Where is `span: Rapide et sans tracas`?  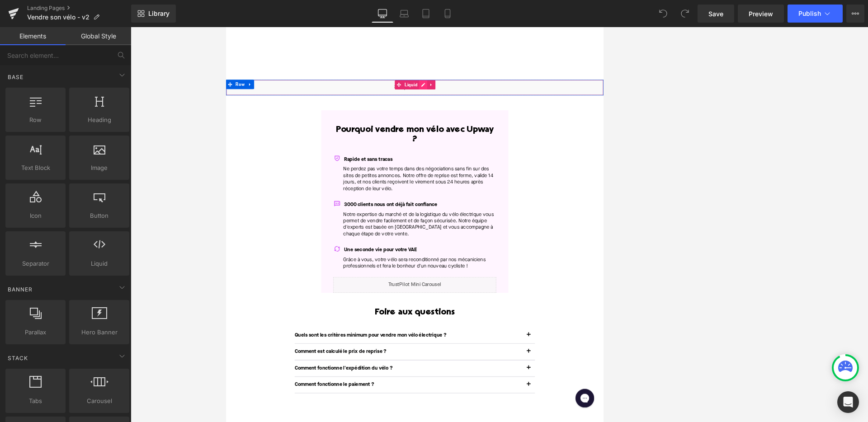
span: Rapide et sans tracas is located at coordinates (206, 192).